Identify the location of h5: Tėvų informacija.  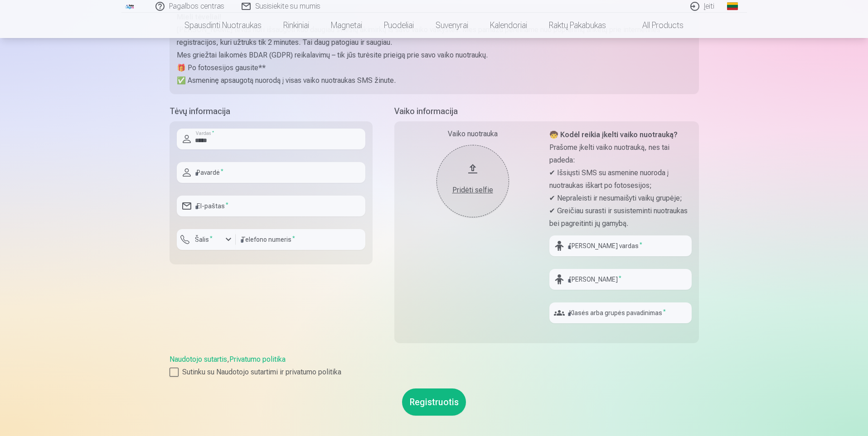
(271, 111).